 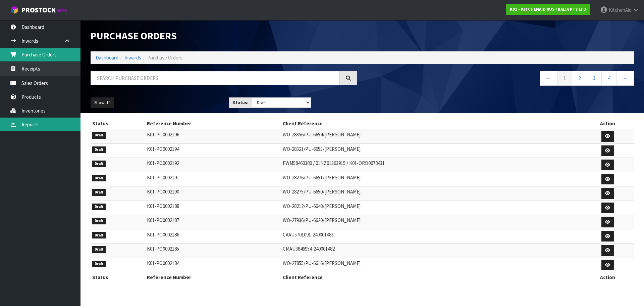 I want to click on span: ProStock, so click(x=39, y=10).